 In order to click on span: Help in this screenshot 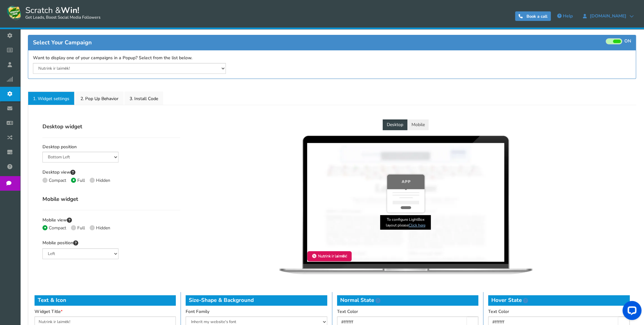, I will do `click(567, 16)`.